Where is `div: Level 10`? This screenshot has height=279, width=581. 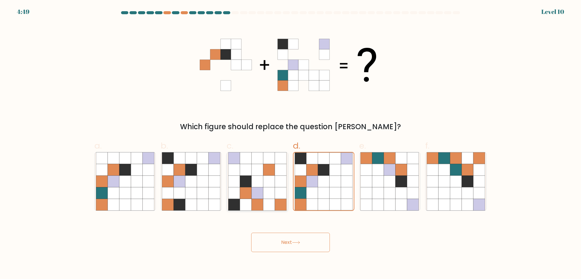
div: Level 10 is located at coordinates (552, 12).